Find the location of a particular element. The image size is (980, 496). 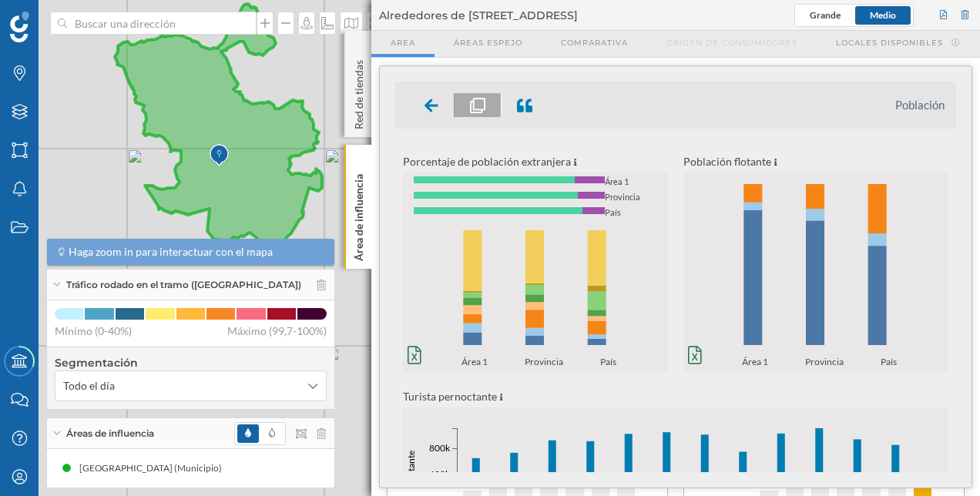

img: Geoblink Logo is located at coordinates (20, 27).